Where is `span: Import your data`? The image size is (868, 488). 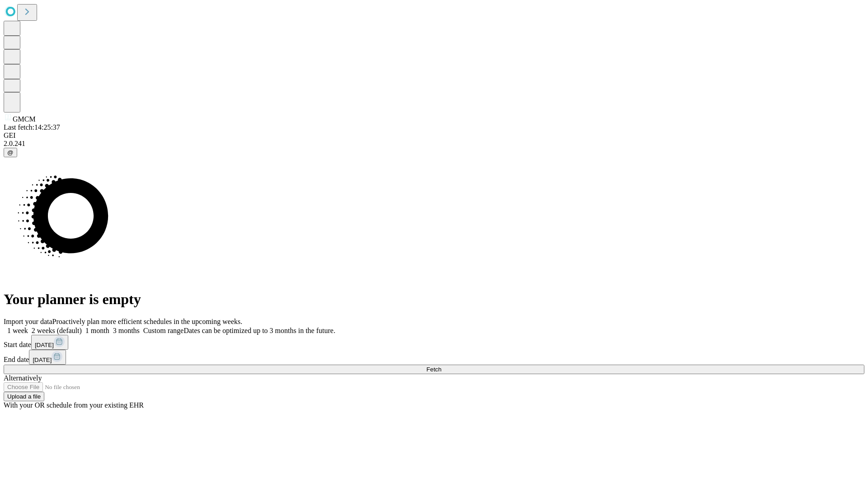 span: Import your data is located at coordinates (28, 321).